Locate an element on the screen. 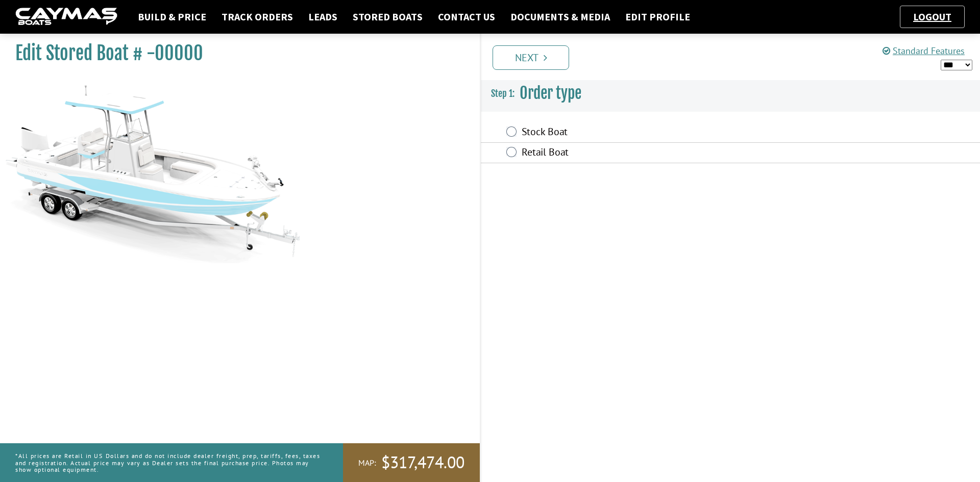 Image resolution: width=980 pixels, height=482 pixels. img: caymas-dealer-connect-2ed40d3bc7270c1d8d7ffb4b79bf05adc795679939227970def78ec6f6c03838.gif is located at coordinates (66, 17).